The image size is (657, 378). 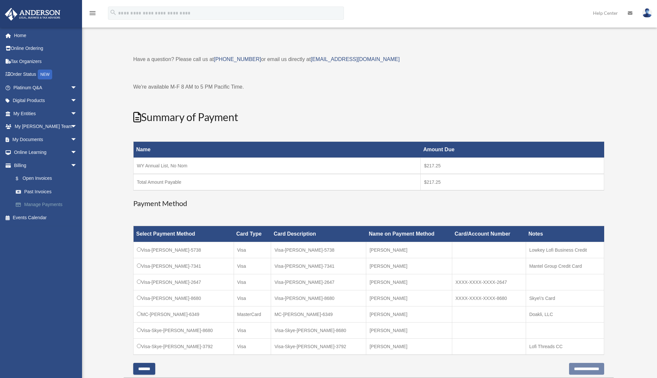 I want to click on a: My Entitiesarrow_drop_down, so click(x=46, y=113).